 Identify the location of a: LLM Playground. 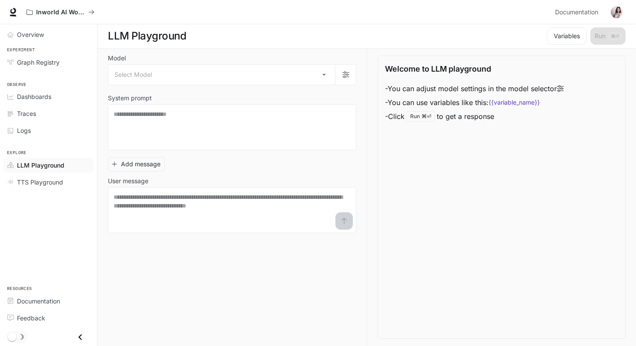
(48, 165).